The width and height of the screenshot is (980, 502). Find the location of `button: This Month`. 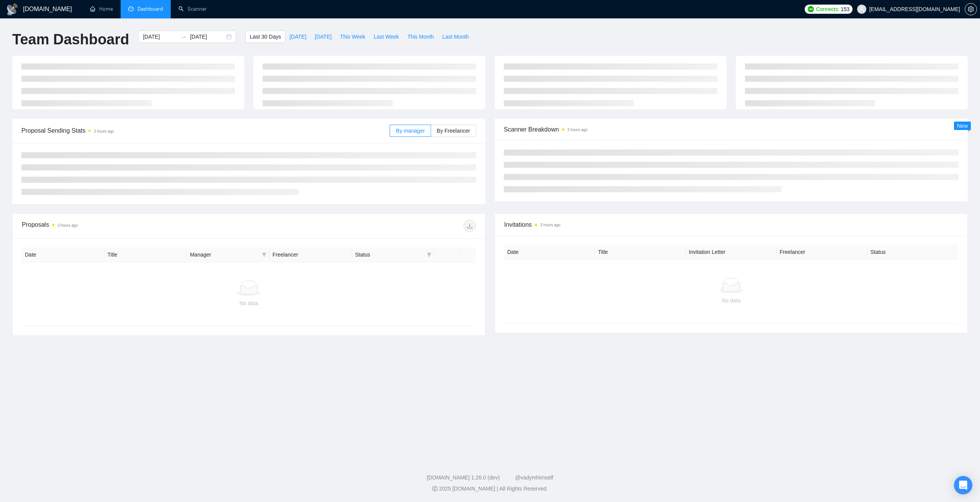

button: This Month is located at coordinates (420, 37).